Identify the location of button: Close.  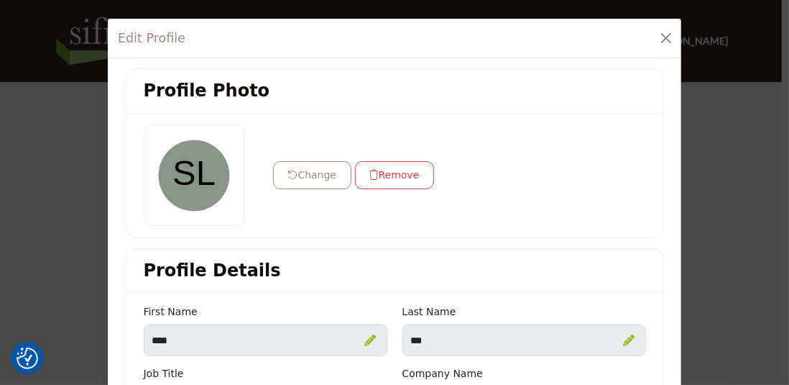
(666, 38).